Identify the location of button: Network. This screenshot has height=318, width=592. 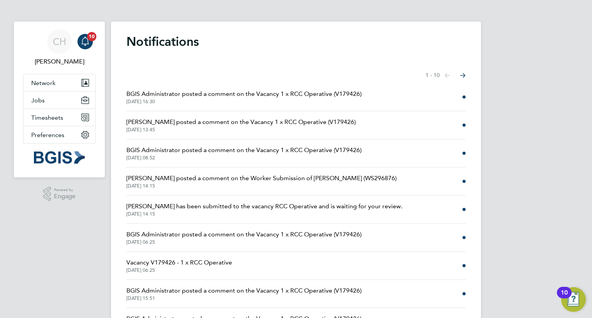
(59, 83).